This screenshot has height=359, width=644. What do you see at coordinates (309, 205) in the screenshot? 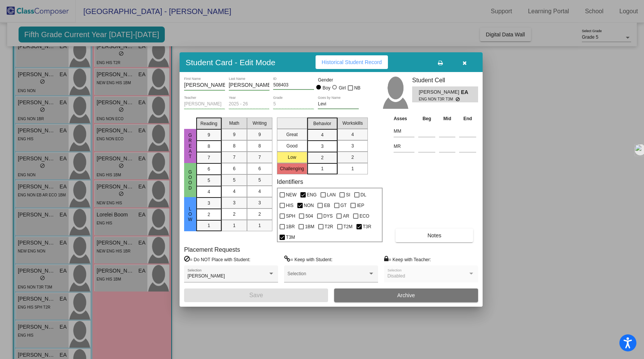
I see `span: NON` at bounding box center [309, 205].